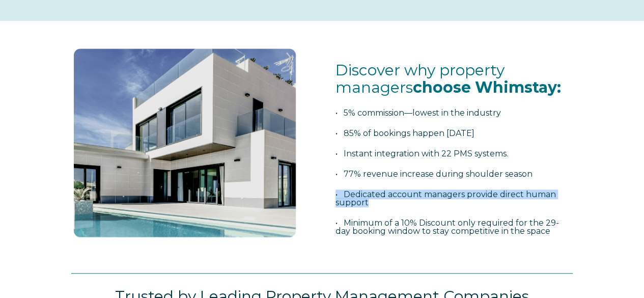  I want to click on span: choose Whimstay:, so click(487, 87).